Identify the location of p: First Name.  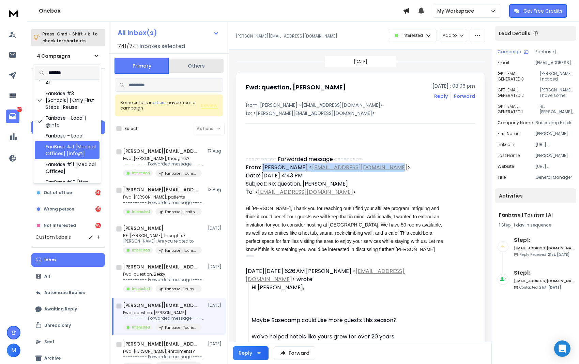
(509, 134).